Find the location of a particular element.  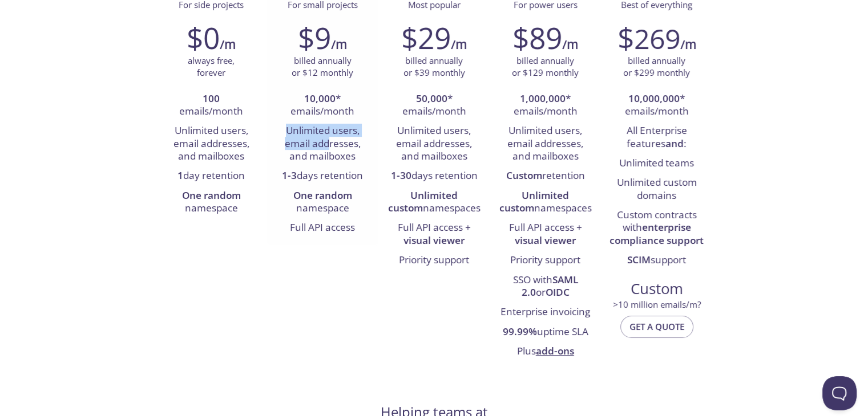

strong: 1-30 is located at coordinates (401, 175).